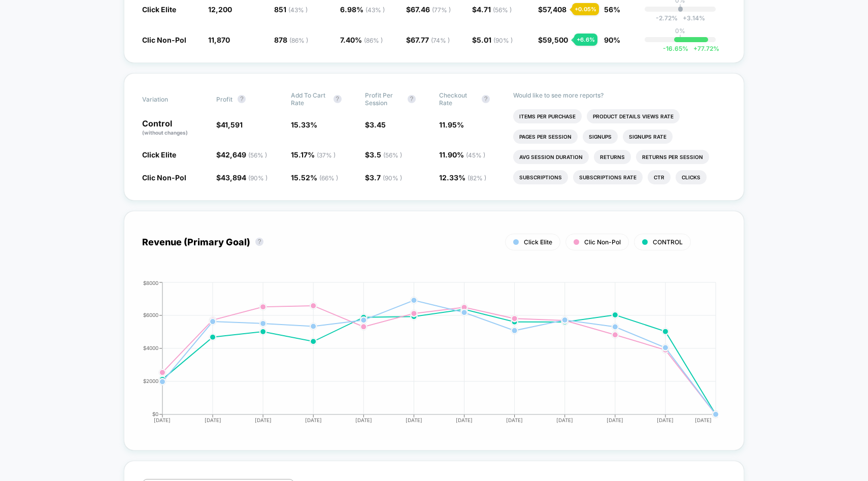  I want to click on span: 878, so click(291, 39).